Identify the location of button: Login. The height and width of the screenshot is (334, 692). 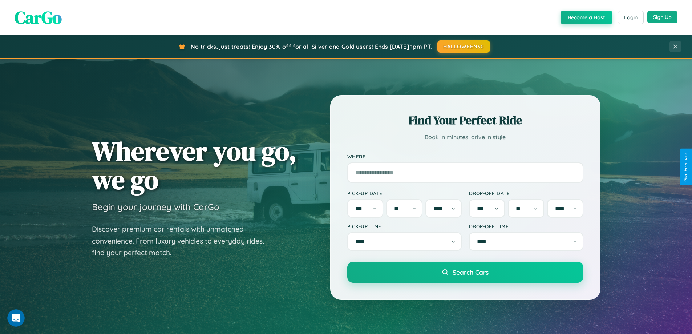
(630, 17).